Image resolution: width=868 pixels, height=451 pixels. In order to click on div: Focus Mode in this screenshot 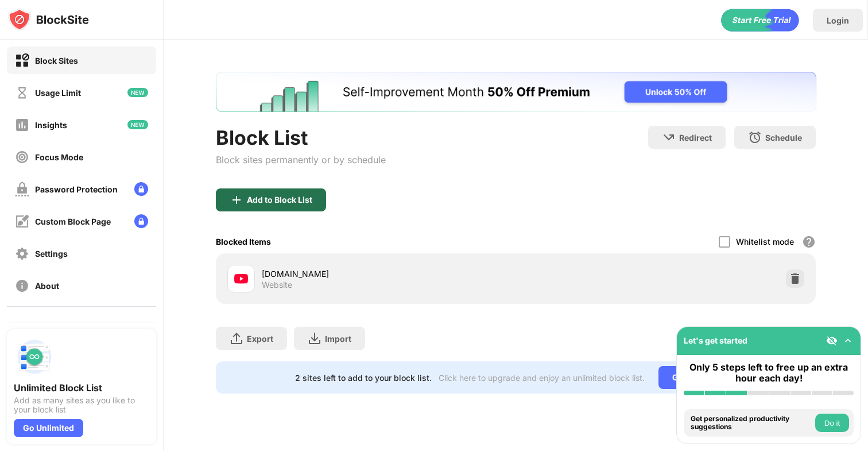, I will do `click(59, 157)`.